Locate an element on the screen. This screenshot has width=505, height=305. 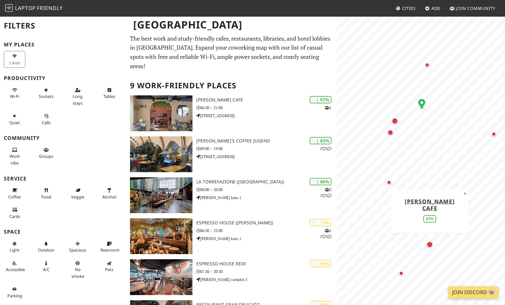
button: Calls is located at coordinates (46, 119).